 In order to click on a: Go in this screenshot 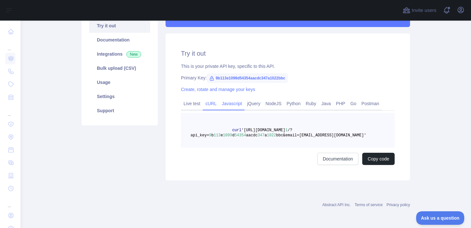, I will do `click(353, 103)`.